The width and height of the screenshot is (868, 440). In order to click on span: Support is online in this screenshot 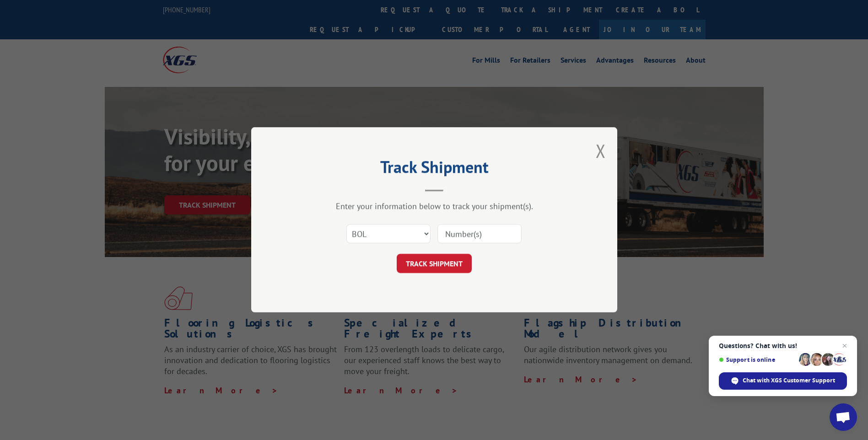, I will do `click(757, 360)`.